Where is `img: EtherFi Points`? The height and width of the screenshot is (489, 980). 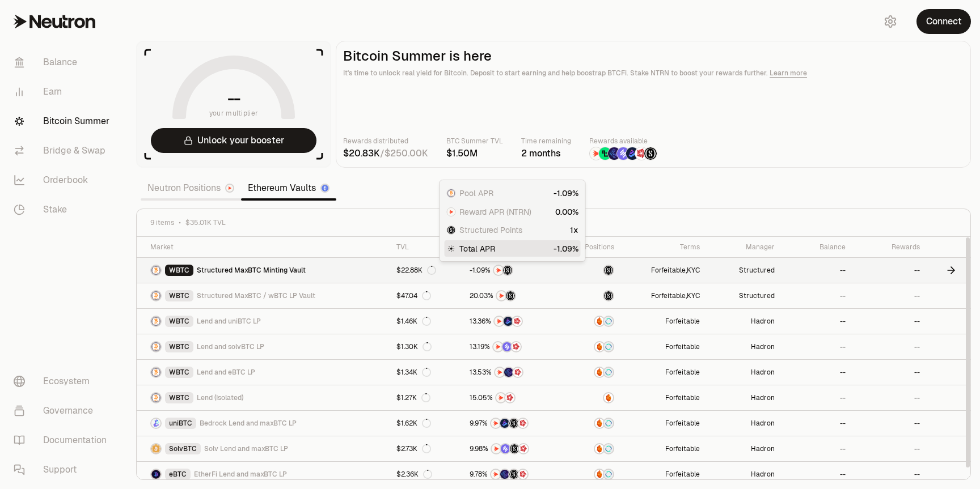
img: EtherFi Points is located at coordinates (509, 372).